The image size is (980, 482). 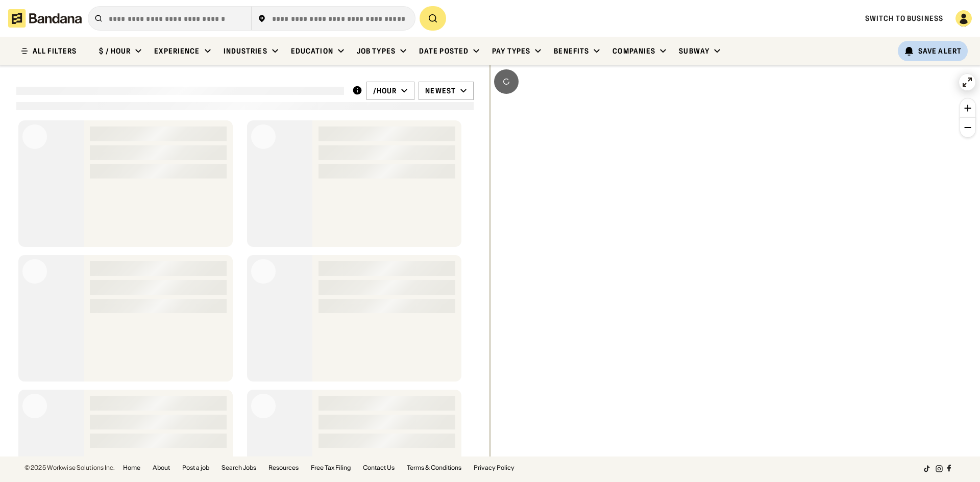 What do you see at coordinates (69, 468) in the screenshot?
I see `div: © 2025 Workwise Solutions Inc.` at bounding box center [69, 468].